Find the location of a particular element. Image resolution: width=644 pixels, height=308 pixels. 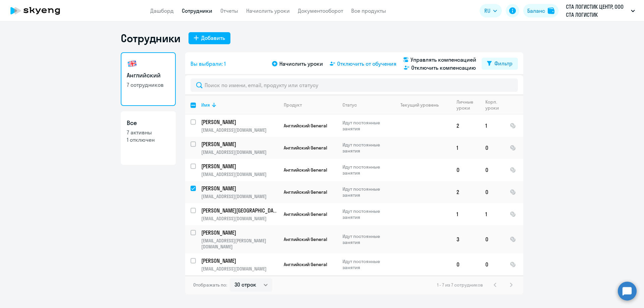

a: Все7 активны1 отключен is located at coordinates (148, 138).